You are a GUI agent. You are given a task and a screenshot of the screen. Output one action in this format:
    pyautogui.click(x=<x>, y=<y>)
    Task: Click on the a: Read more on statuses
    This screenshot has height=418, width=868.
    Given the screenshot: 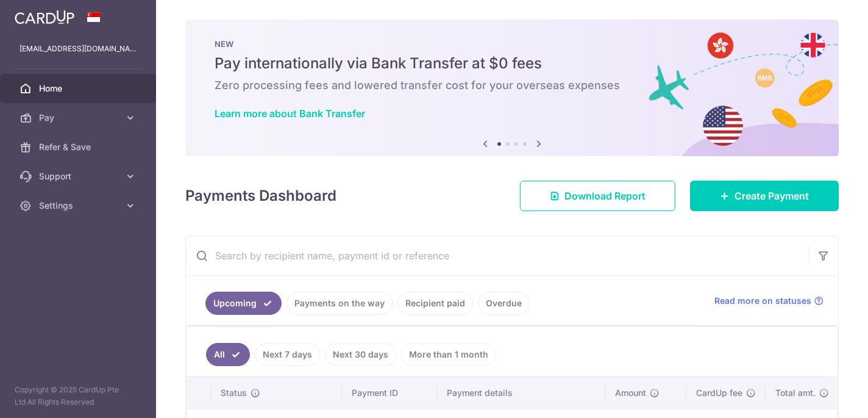 What is the action you would take?
    pyautogui.click(x=769, y=300)
    